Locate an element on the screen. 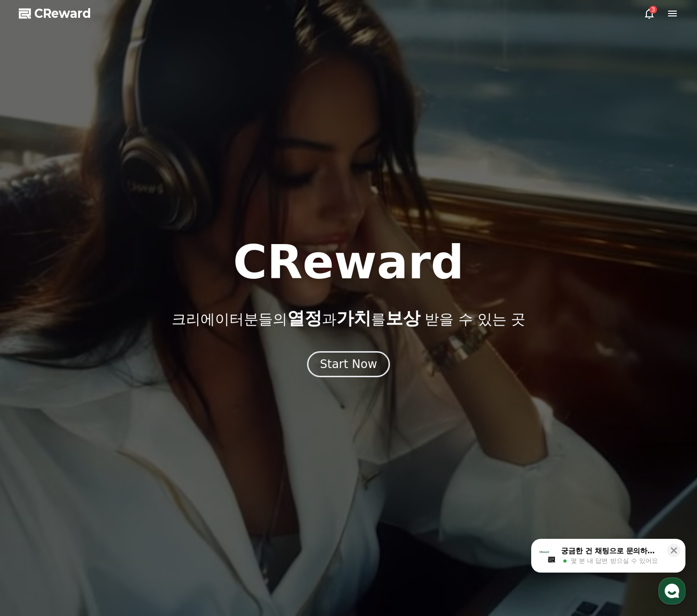 This screenshot has height=616, width=697. span: CReward is located at coordinates (63, 14).